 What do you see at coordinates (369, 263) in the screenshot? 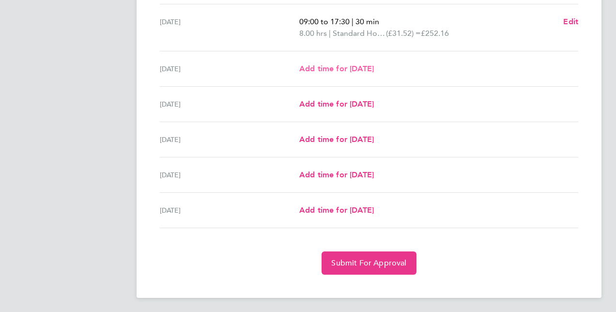
I see `span: Submit For Approval` at bounding box center [369, 263].